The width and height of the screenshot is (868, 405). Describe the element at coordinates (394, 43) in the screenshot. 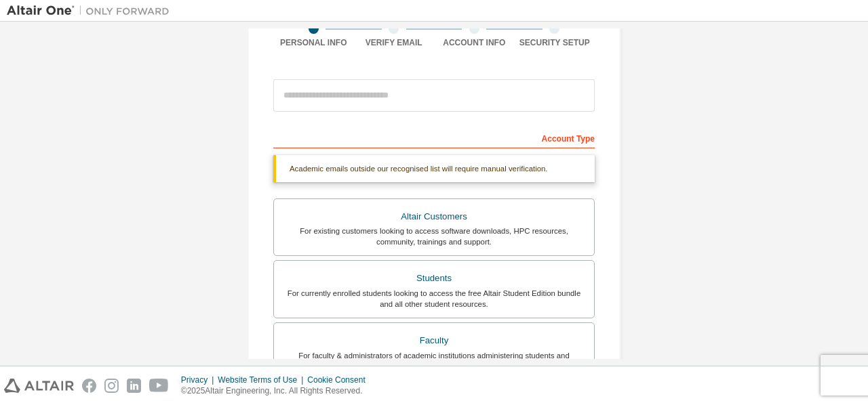

I see `div: Verify Email` at that location.